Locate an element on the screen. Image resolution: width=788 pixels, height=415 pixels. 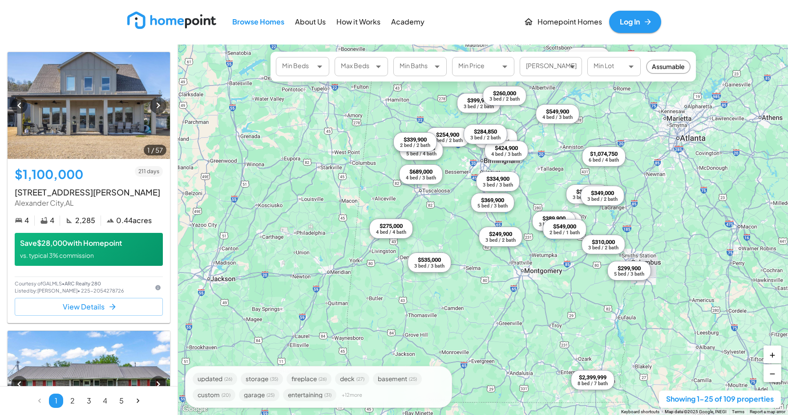
a: How it Works is located at coordinates (358, 21).